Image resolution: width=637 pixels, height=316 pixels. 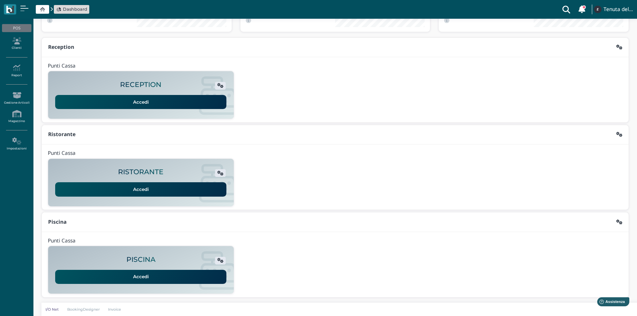 What do you see at coordinates (16, 28) in the screenshot?
I see `div: POS` at bounding box center [16, 28].